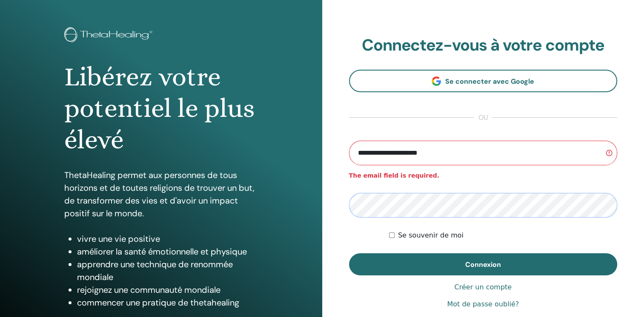 This screenshot has width=644, height=317. What do you see at coordinates (490, 81) in the screenshot?
I see `span: Se connecter avec Google` at bounding box center [490, 81].